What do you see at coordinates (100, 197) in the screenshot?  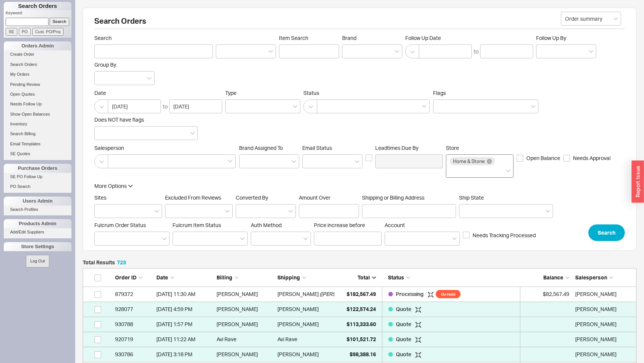 I see `span: Sites` at bounding box center [100, 197].